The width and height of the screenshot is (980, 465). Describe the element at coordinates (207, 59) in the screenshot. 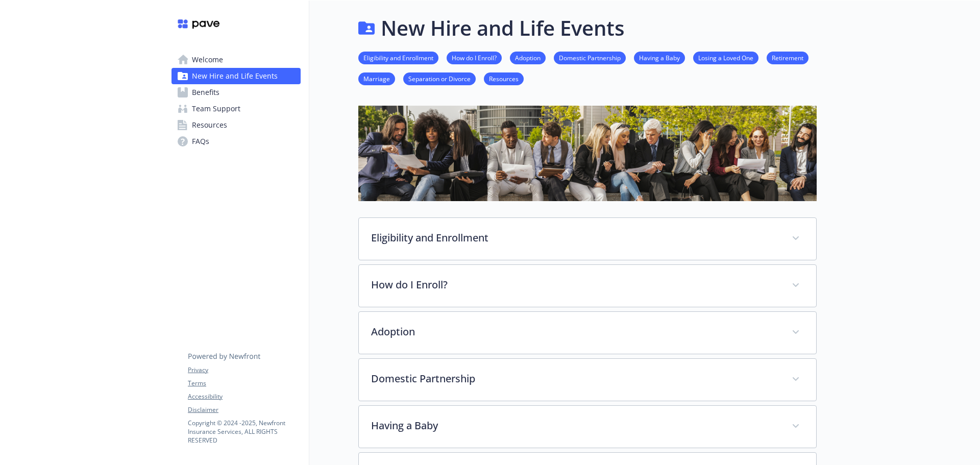

I see `span: Welcome` at that location.